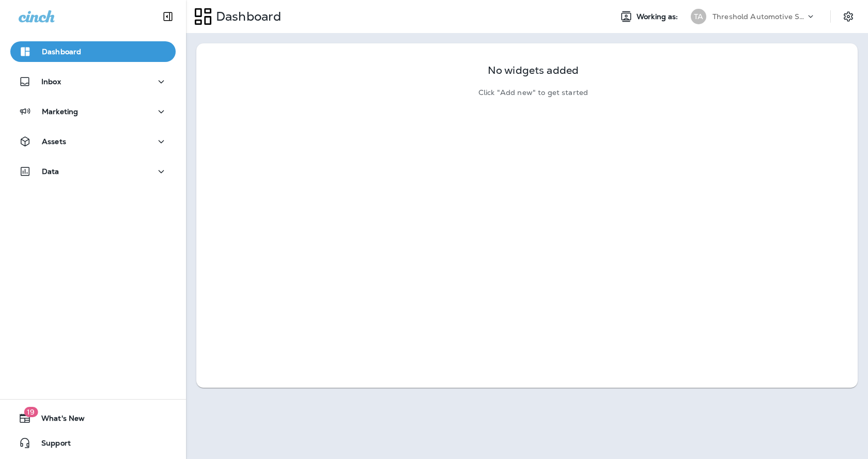  What do you see at coordinates (93, 419) in the screenshot?
I see `button: 19What's New` at bounding box center [93, 419].